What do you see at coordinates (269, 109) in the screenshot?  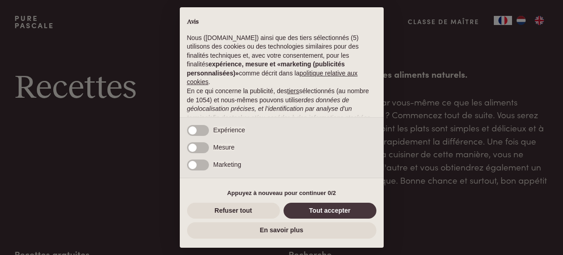 I see `em: des données de géolocalisation précises, et l’identification par analyse d’un terminal` at bounding box center [269, 109].